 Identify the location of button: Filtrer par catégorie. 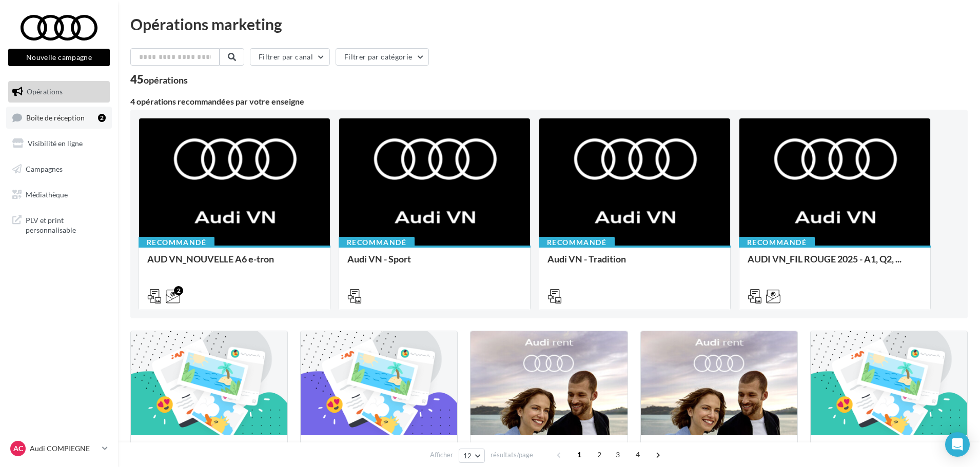
(383, 57).